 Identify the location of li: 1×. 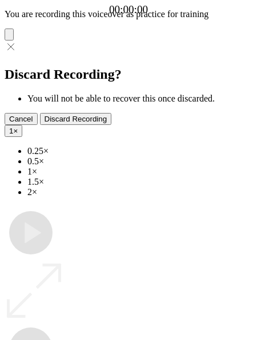
(140, 172).